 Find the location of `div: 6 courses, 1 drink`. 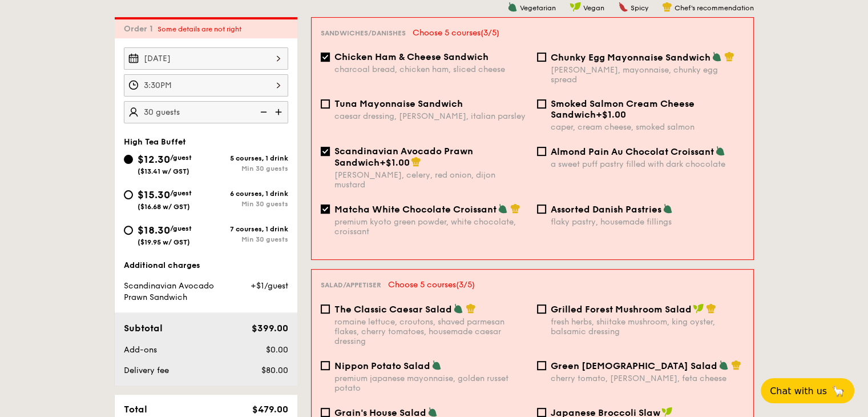

div: 6 courses, 1 drink is located at coordinates (247, 193).